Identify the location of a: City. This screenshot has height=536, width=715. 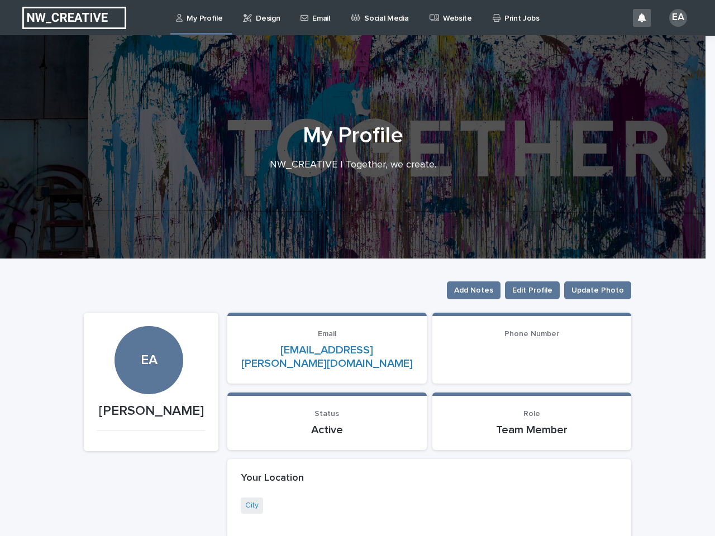
(252, 506).